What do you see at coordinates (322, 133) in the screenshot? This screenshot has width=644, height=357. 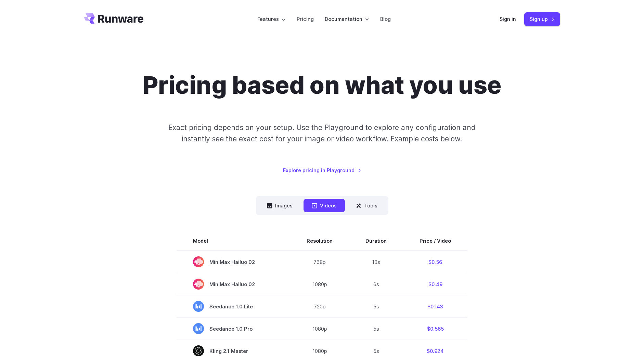 I see `p: Exact pricing depends on your setup. Use the Playground to explore any configuration and instantl...` at bounding box center [322, 133].